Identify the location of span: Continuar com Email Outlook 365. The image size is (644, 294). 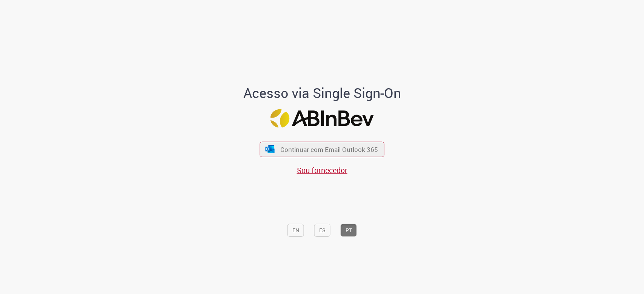
(329, 149).